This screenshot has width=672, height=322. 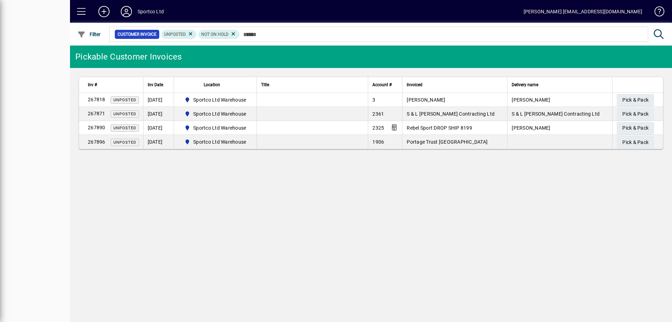 I want to click on a: Knowledge Base, so click(x=657, y=13).